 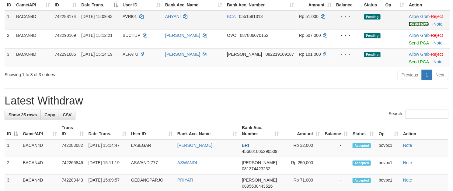 What do you see at coordinates (424, 130) in the screenshot?
I see `th: Action` at bounding box center [424, 130].